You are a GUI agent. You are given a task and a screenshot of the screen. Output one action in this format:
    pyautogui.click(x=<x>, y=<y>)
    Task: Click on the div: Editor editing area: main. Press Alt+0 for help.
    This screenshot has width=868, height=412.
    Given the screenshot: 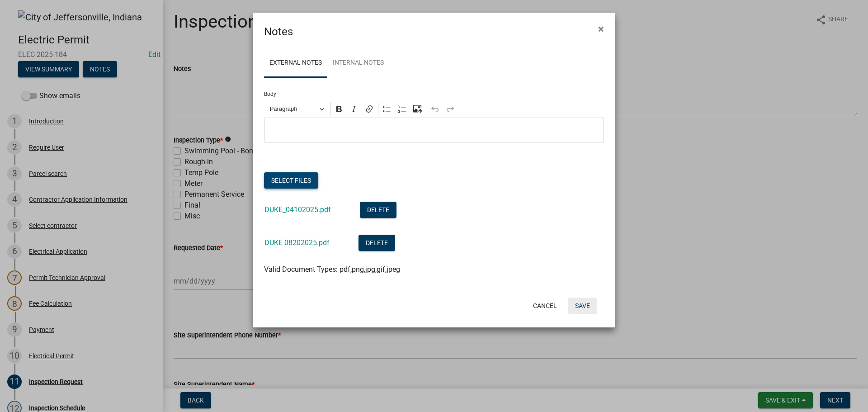 What is the action you would take?
    pyautogui.click(x=434, y=130)
    